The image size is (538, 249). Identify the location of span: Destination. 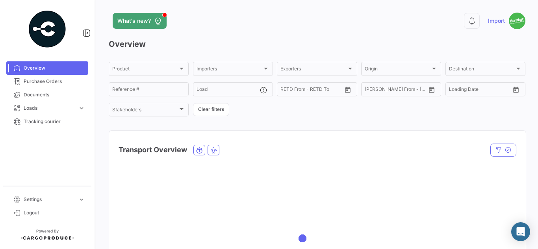
(481, 70).